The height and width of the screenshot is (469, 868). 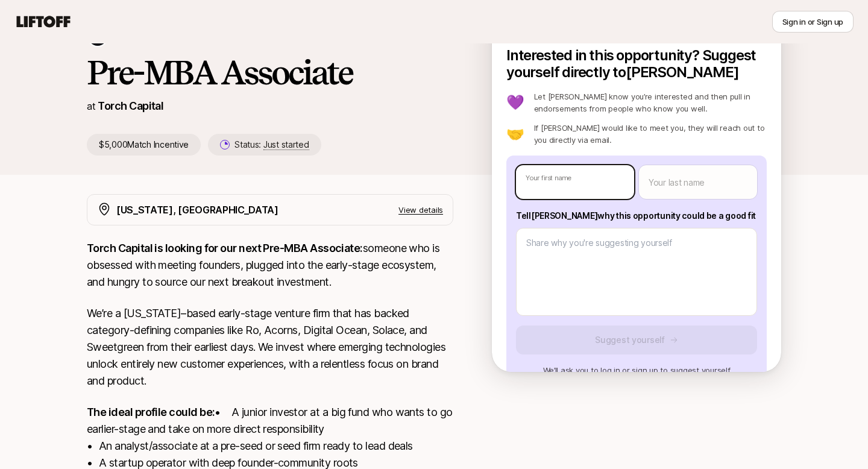 What do you see at coordinates (144, 144) in the screenshot?
I see `p: $5,000 Match Incentive` at bounding box center [144, 144].